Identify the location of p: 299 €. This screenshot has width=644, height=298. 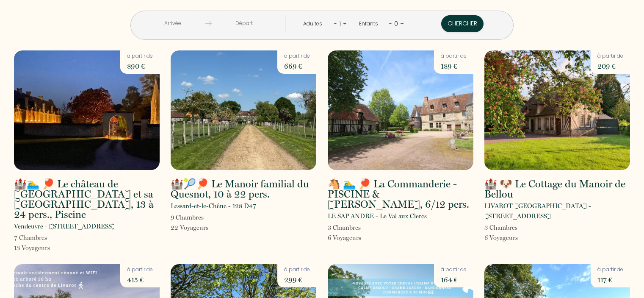
(297, 280).